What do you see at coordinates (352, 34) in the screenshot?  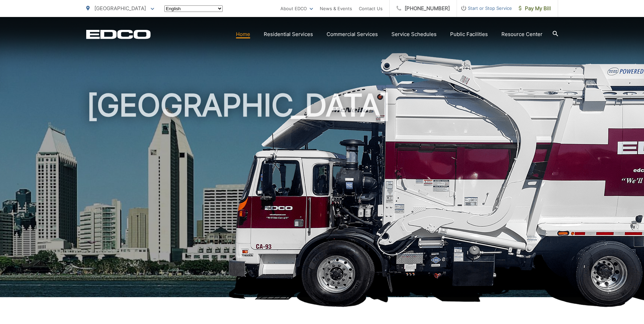 I see `a: Commercial Services` at bounding box center [352, 34].